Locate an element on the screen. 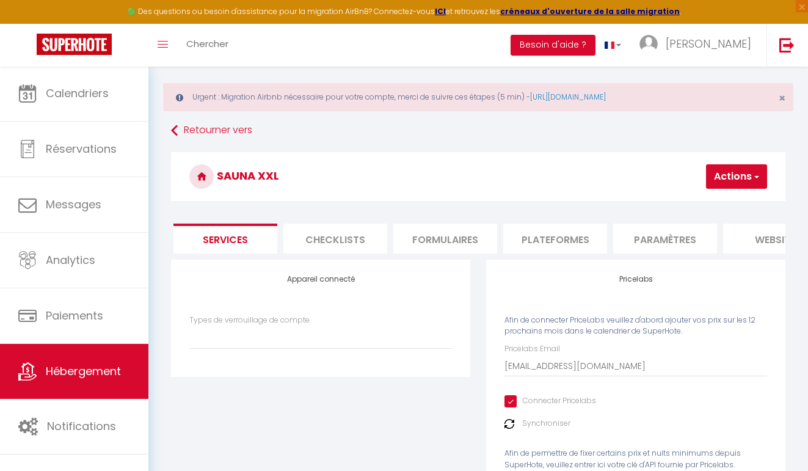 The height and width of the screenshot is (471, 808). h4: Pricelabs is located at coordinates (636, 279).